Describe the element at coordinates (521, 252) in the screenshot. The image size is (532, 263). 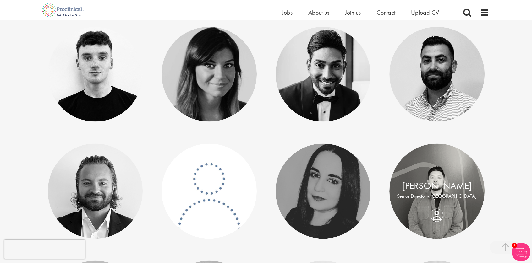
I see `img: Chatbot` at that location.